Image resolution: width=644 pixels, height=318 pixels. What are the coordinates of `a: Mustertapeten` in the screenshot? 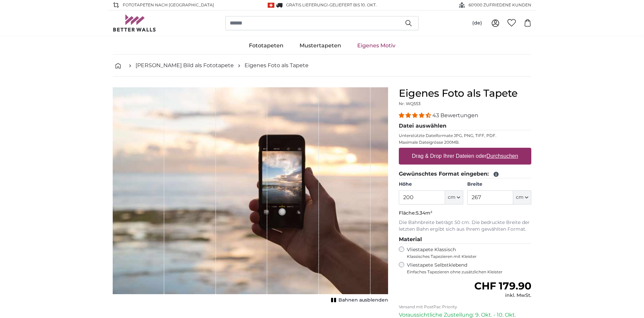 It's located at (320, 46).